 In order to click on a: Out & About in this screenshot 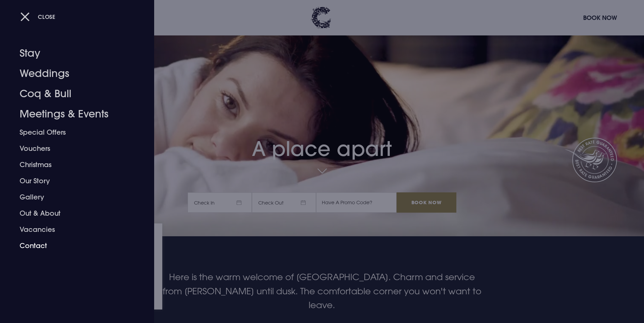, I will do `click(73, 213)`.